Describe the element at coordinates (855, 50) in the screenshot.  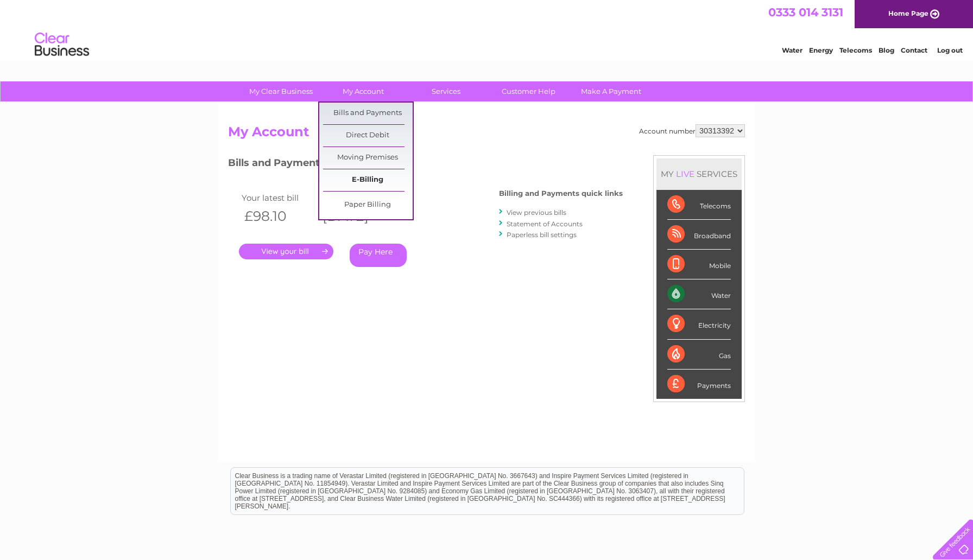
I see `a: Telecoms` at that location.